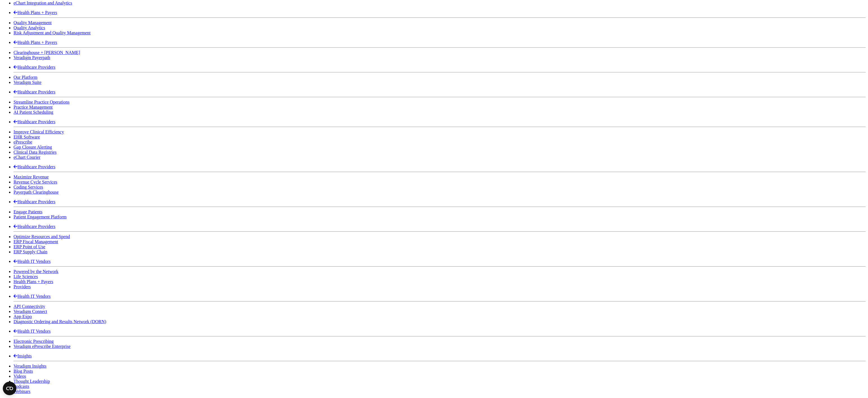 Image resolution: width=868 pixels, height=398 pixels. What do you see at coordinates (60, 321) in the screenshot?
I see `a: Diagnostic Ordering and Results Network (DORN)` at bounding box center [60, 321].